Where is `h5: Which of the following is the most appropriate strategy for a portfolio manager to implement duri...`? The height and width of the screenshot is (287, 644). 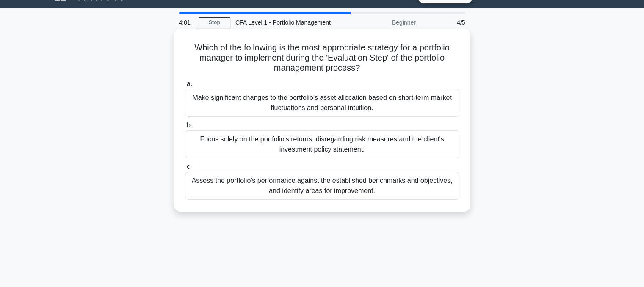
h5: Which of the following is the most appropriate strategy for a portfolio manager to implement duri... is located at coordinates (322, 58).